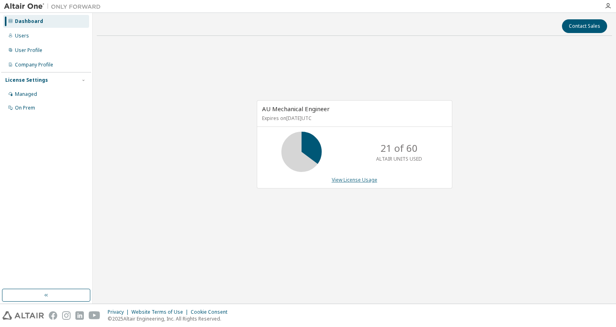  Describe the element at coordinates (161, 312) in the screenshot. I see `div: Website Terms of Use` at that location.